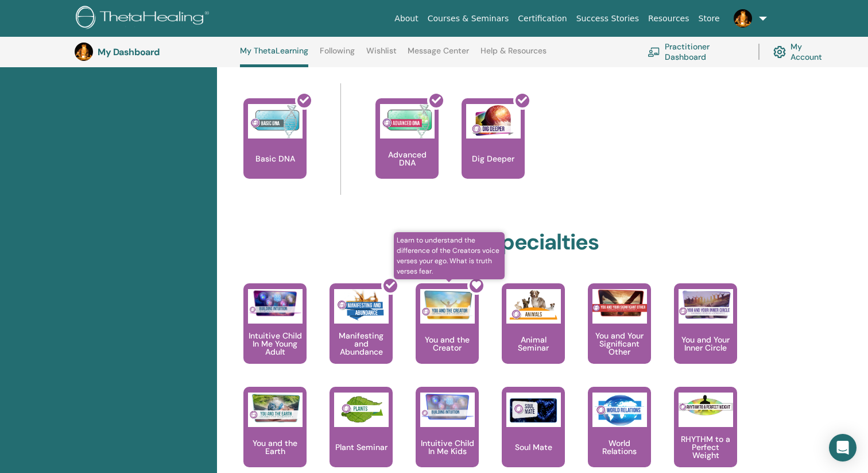  Describe the element at coordinates (705, 447) in the screenshot. I see `p: RHYTHM to a Perfect Weight` at that location.